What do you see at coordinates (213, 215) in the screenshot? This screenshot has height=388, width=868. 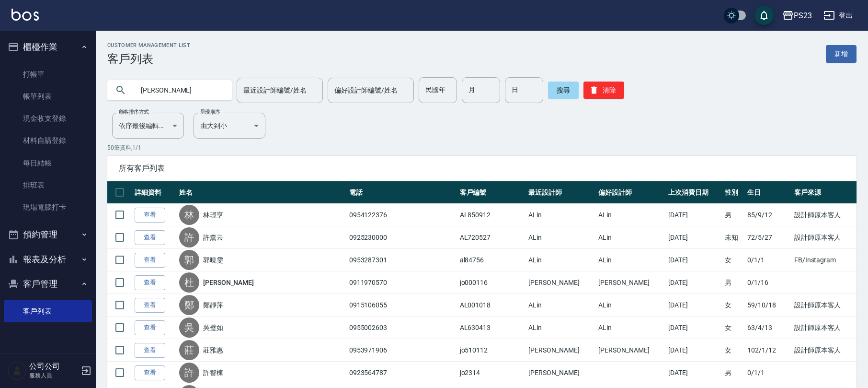 I see `a: 林璟亨` at bounding box center [213, 215].